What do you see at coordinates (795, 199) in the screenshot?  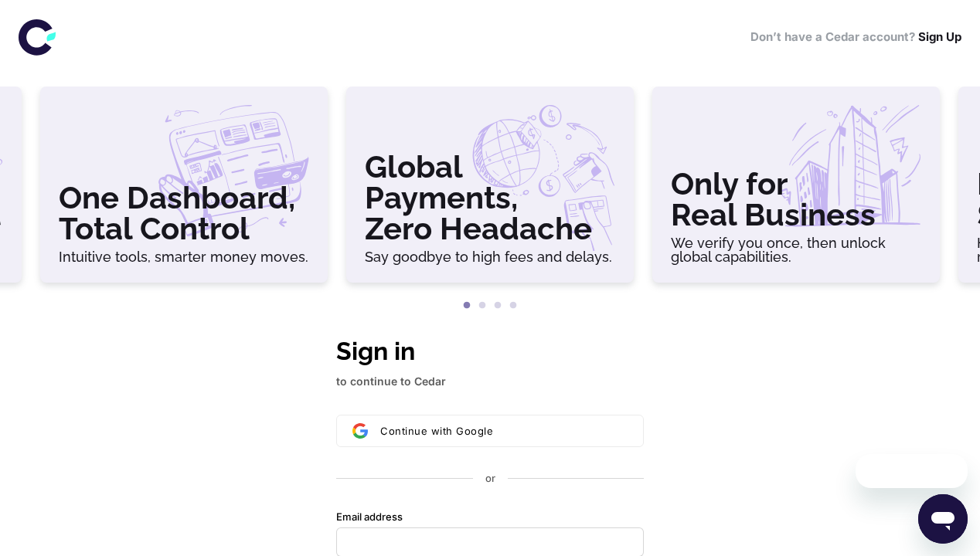 I see `h3: Only for Real Business` at bounding box center [795, 199].